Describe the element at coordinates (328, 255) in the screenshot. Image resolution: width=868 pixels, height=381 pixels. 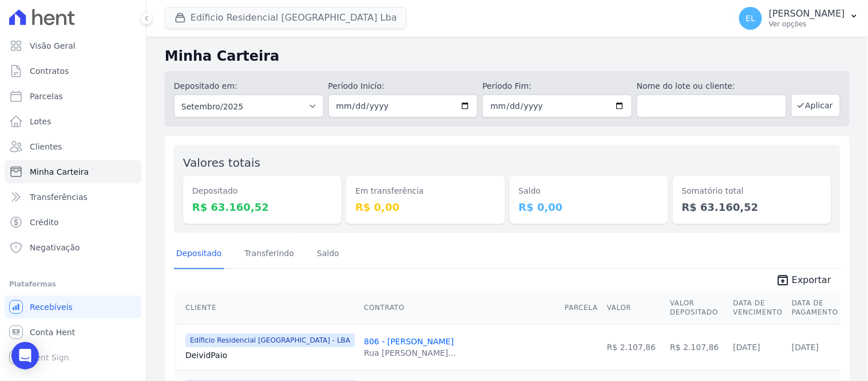
I see `a: Saldo` at that location.